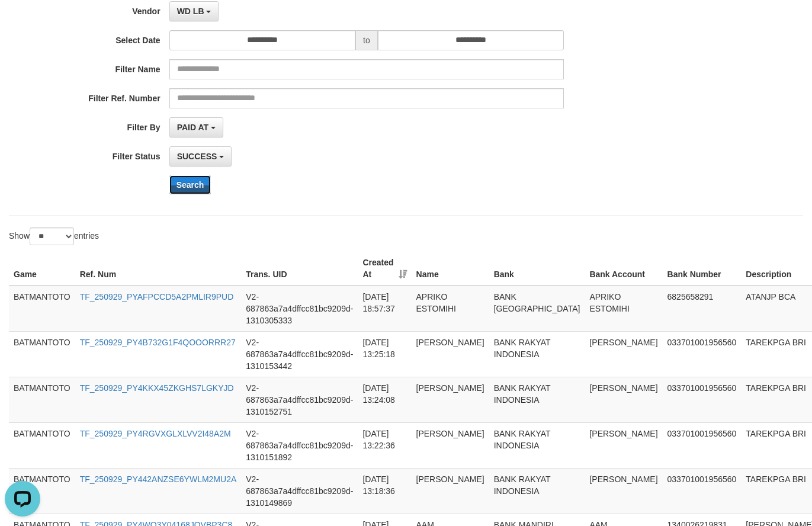 This screenshot has width=812, height=526. What do you see at coordinates (194, 11) in the screenshot?
I see `button: WD LB` at bounding box center [194, 11].